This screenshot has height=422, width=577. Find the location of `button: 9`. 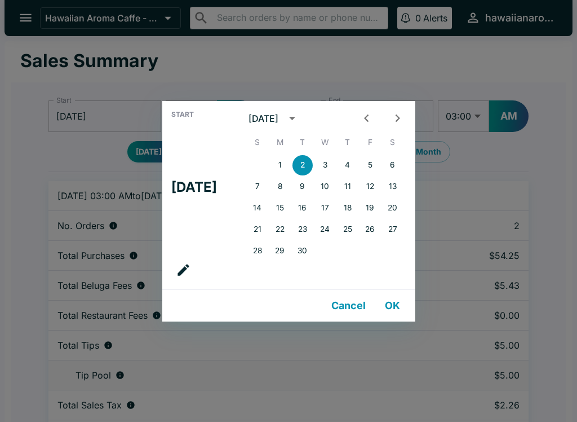

button: 9 is located at coordinates (303, 187).